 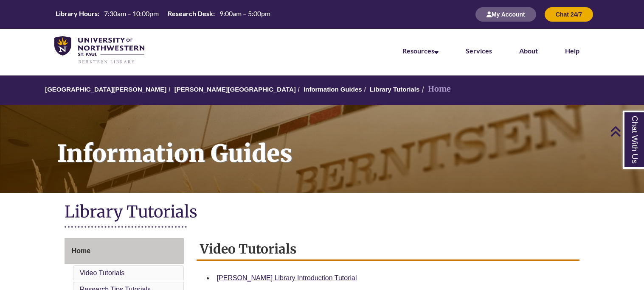 What do you see at coordinates (420, 50) in the screenshot?
I see `a: Resources` at bounding box center [420, 50].